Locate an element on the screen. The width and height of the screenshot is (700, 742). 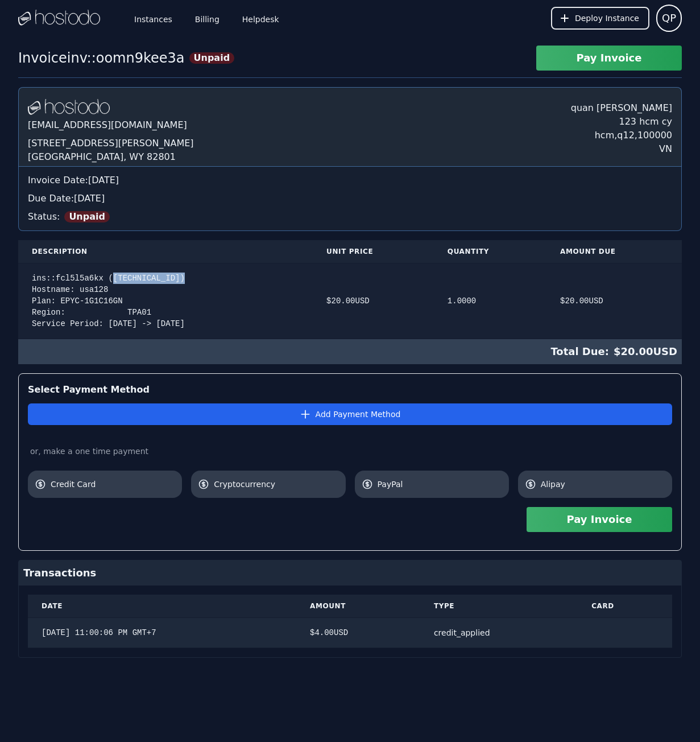
div: hcm , q12 , 100000 is located at coordinates (622, 136).